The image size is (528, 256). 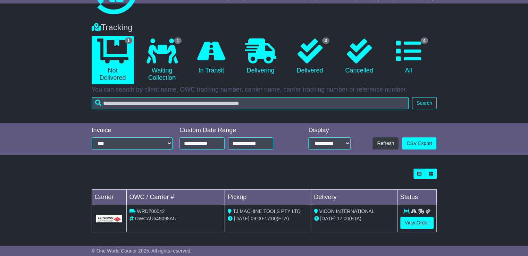 What do you see at coordinates (256, 219) in the screenshot?
I see `span: 09:00` at bounding box center [256, 219].